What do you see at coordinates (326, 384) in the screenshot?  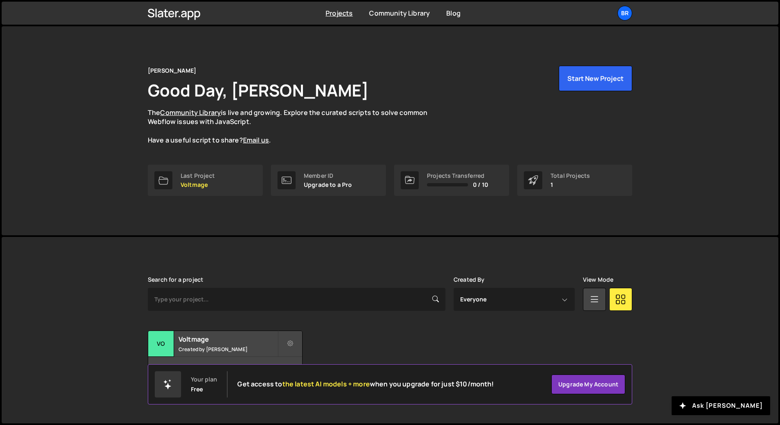 I see `span: the latest AI models + more` at bounding box center [326, 384].